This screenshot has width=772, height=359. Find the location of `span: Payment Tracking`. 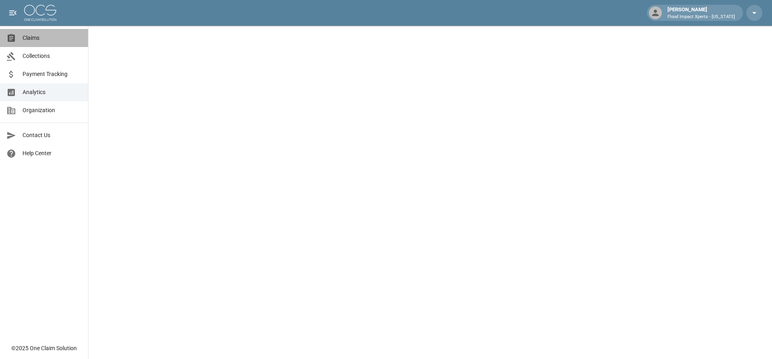

span: Payment Tracking is located at coordinates (52, 74).